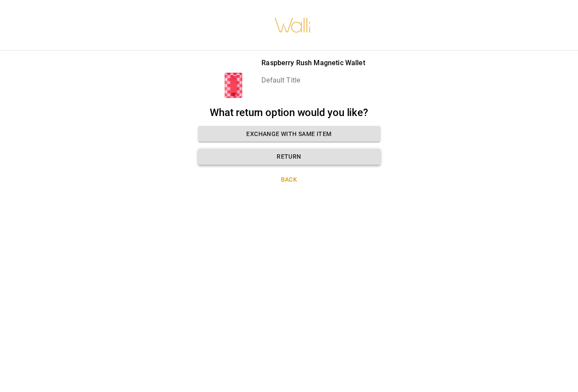  I want to click on p: Raspberry Rush Magnetic Wallet, so click(313, 63).